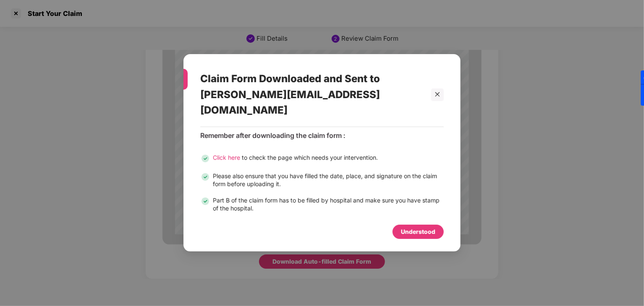 This screenshot has height=306, width=644. What do you see at coordinates (328, 180) in the screenshot?
I see `div: Please also ensure that you have filled the date, place, and signature on the claim form before u...` at bounding box center [328, 180].